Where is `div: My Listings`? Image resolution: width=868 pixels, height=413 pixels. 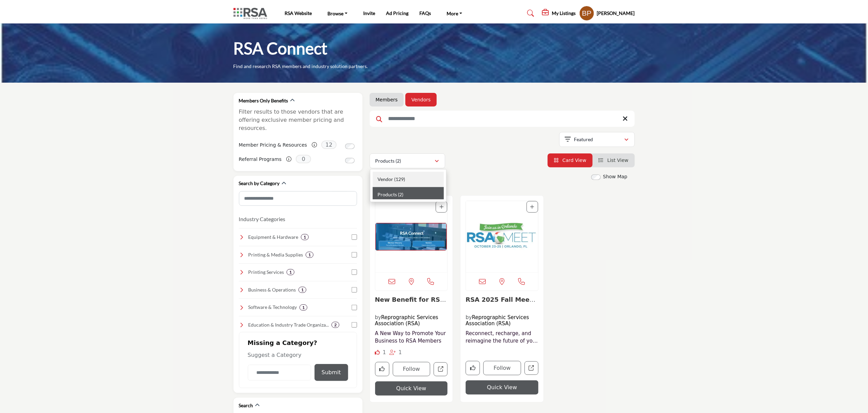 div: My Listings is located at coordinates (559, 13).